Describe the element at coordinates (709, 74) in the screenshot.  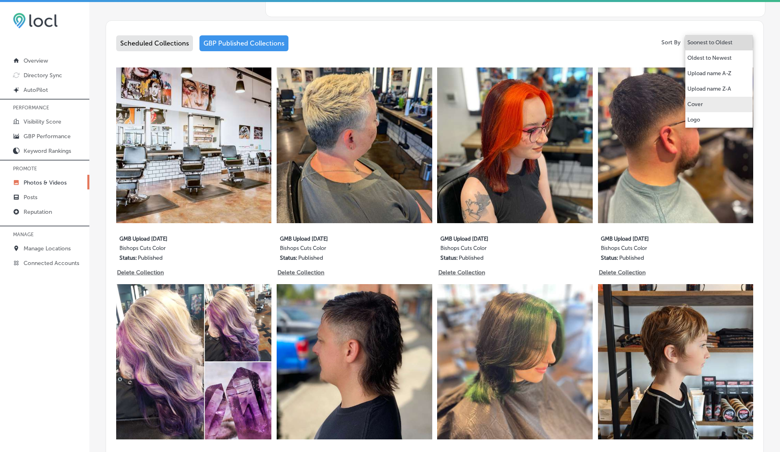
I see `p: Upload name A-Z` at that location.